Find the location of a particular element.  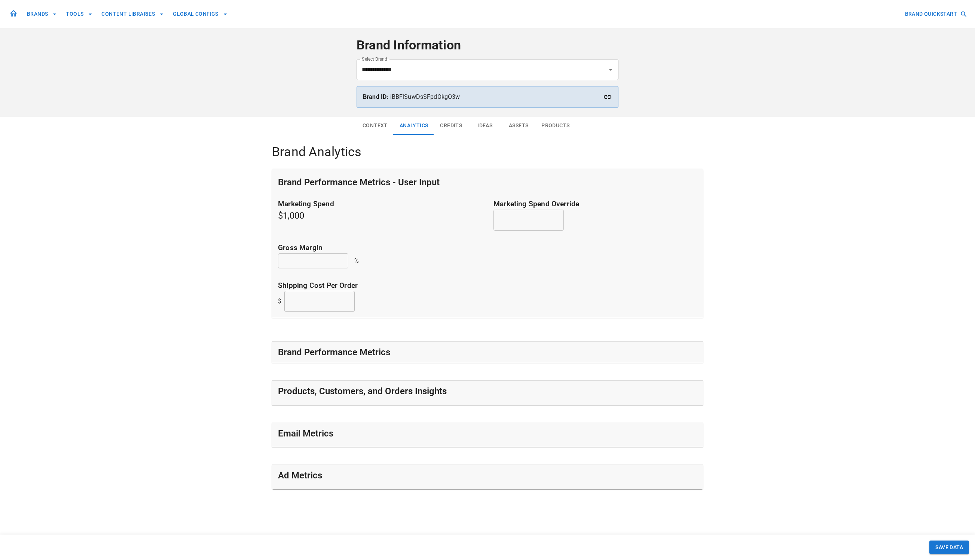

strong: Brand ID: is located at coordinates (376, 97).